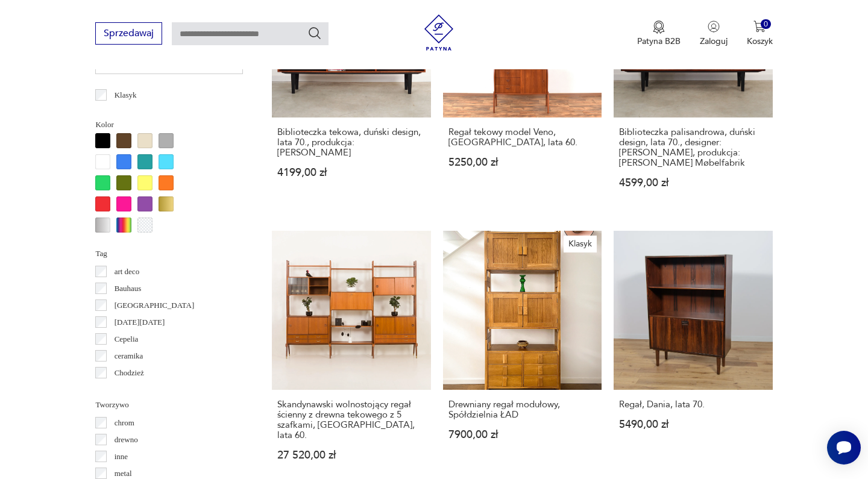 This screenshot has width=868, height=479. Describe the element at coordinates (314, 33) in the screenshot. I see `button: Szukaj` at that location.